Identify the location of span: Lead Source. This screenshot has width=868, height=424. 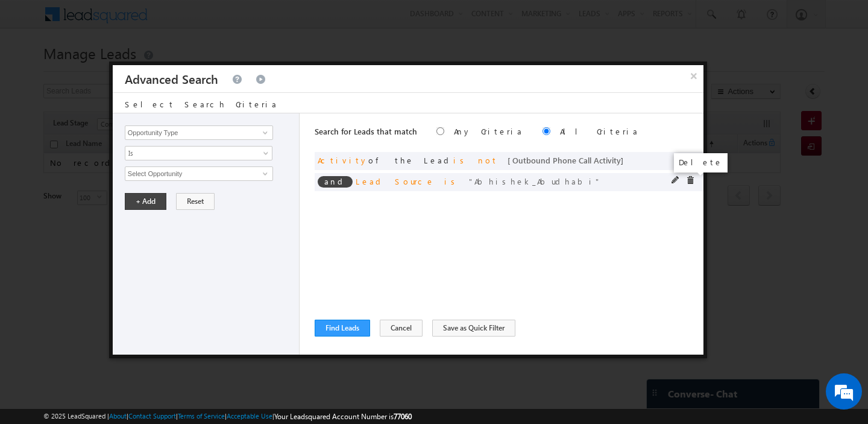
(395, 181).